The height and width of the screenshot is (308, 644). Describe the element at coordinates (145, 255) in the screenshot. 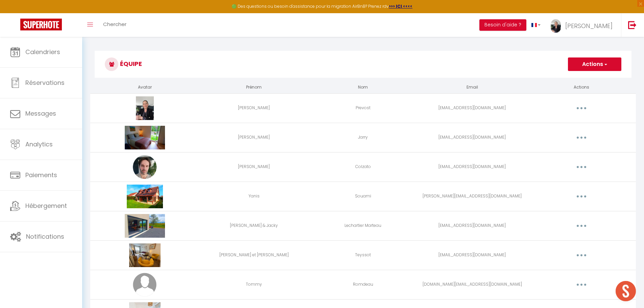

I see `img: 17224271146005.jpg` at that location.